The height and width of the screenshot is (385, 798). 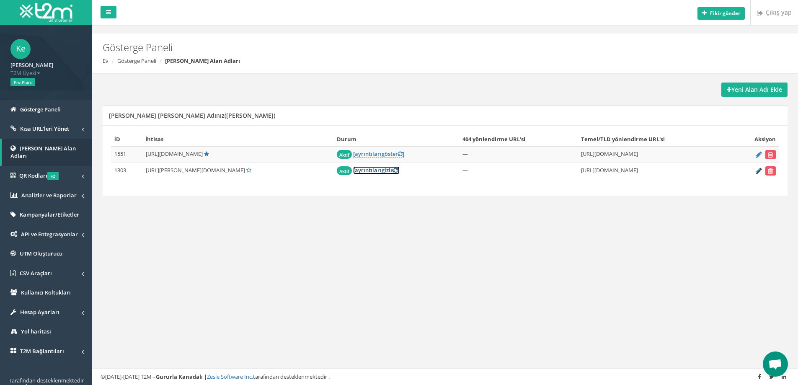 I want to click on font: Zesle Software Inc., so click(x=230, y=377).